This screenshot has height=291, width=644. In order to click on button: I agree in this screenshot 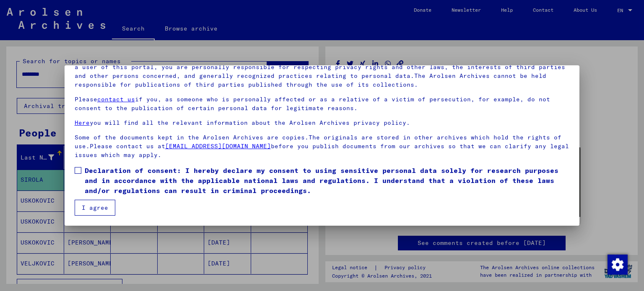, I will do `click(95, 208)`.